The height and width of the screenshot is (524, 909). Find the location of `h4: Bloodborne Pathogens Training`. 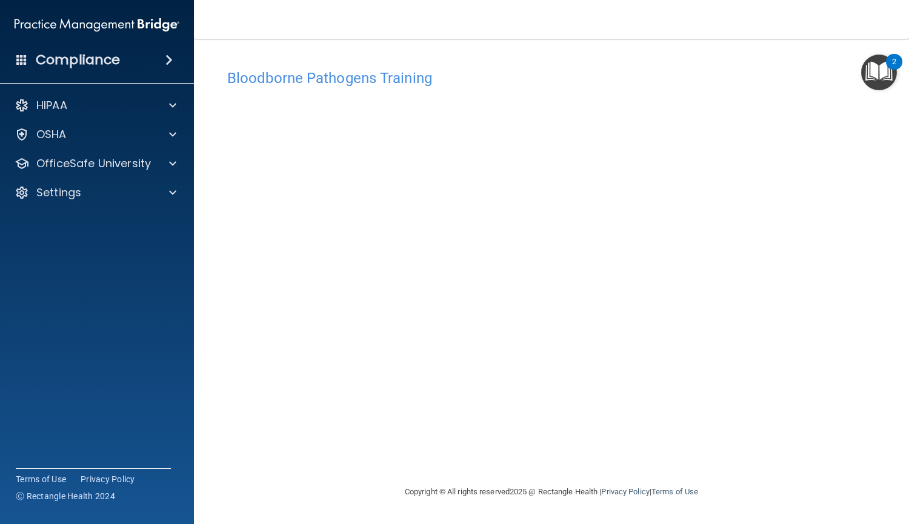

h4: Bloodborne Pathogens Training is located at coordinates (551, 78).